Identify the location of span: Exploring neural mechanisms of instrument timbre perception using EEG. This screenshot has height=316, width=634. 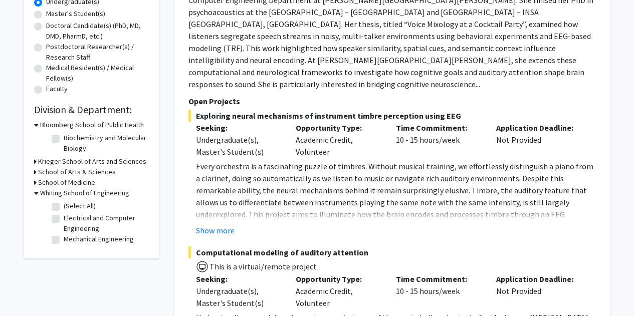
(393, 116).